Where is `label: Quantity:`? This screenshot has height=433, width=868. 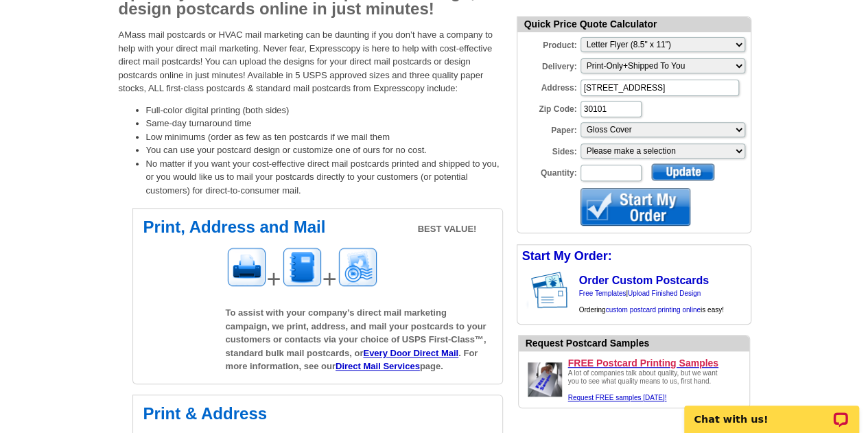
label: Quantity: is located at coordinates (548, 171).